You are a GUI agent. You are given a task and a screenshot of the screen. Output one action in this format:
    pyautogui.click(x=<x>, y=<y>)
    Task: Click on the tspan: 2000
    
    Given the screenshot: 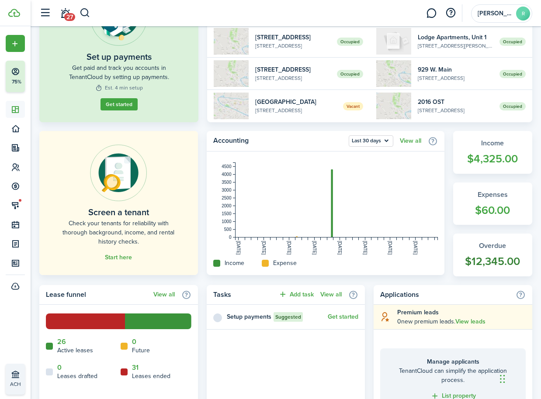 What is the action you would take?
    pyautogui.click(x=226, y=206)
    